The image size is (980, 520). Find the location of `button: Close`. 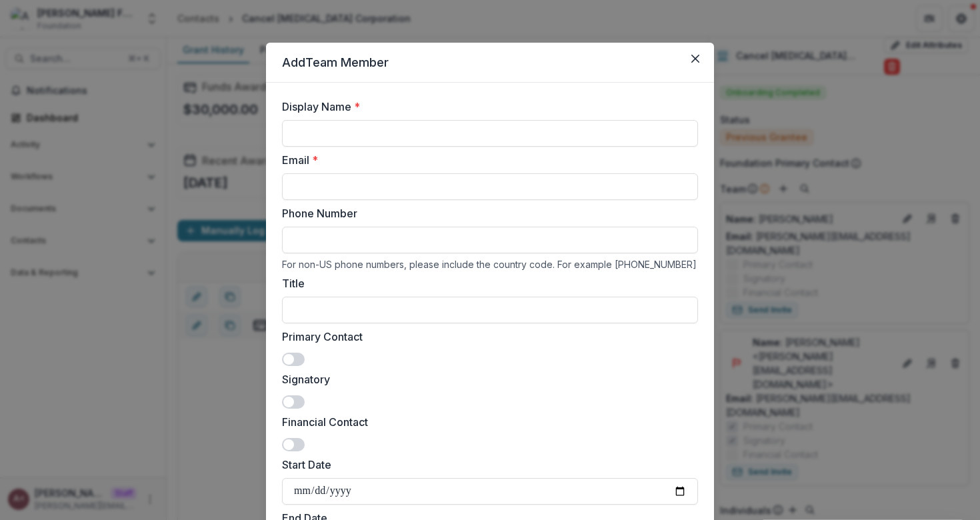

button: Close is located at coordinates (695, 59).